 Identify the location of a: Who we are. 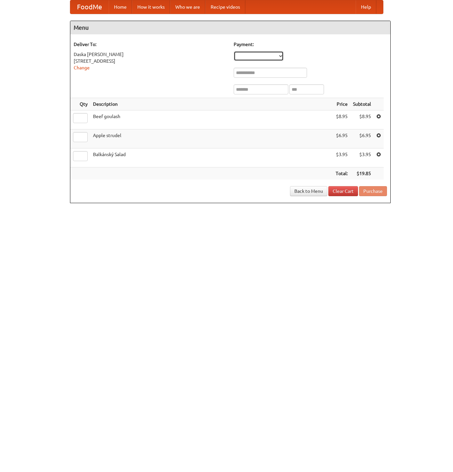
(188, 7).